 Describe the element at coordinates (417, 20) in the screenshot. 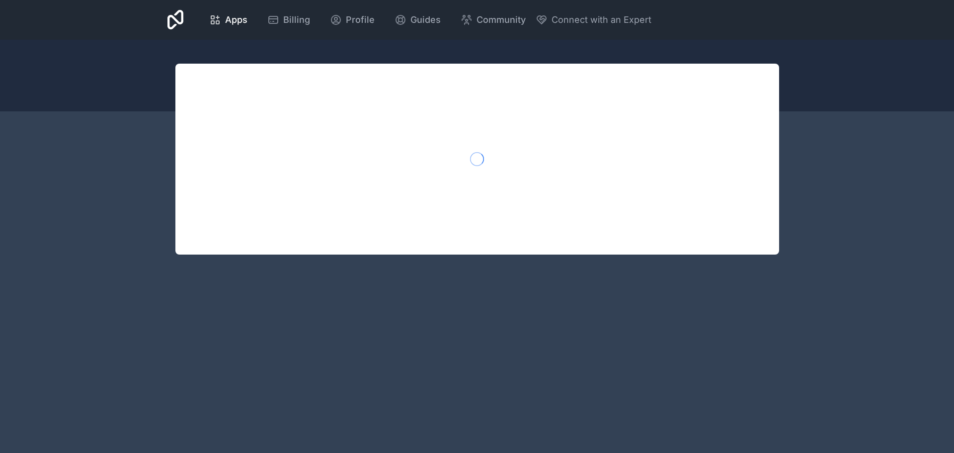

I see `a: Guides` at that location.